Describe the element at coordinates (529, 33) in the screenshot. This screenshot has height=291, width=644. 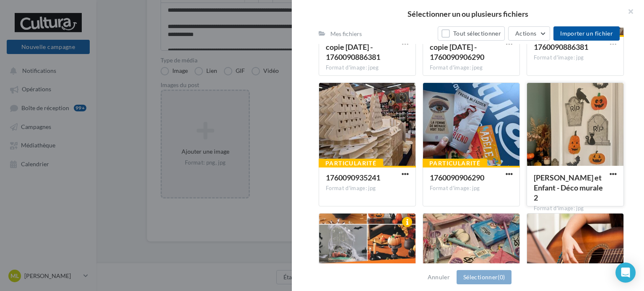
I see `button: Actions` at that location.